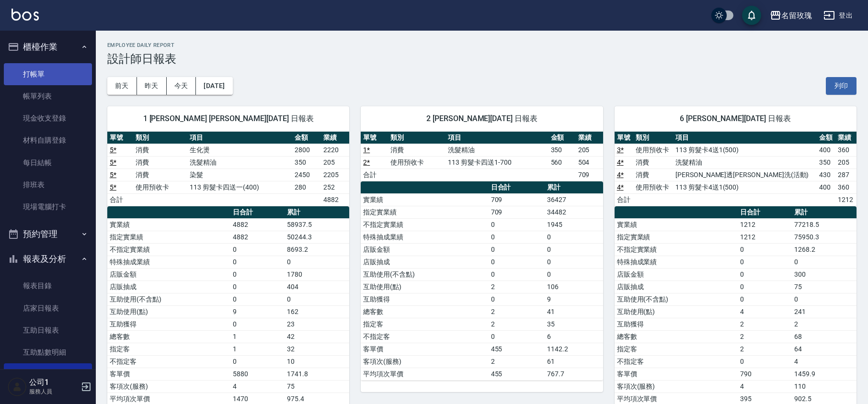 The image size is (868, 404). Describe the element at coordinates (824, 250) in the screenshot. I see `td: 1268.2` at that location.